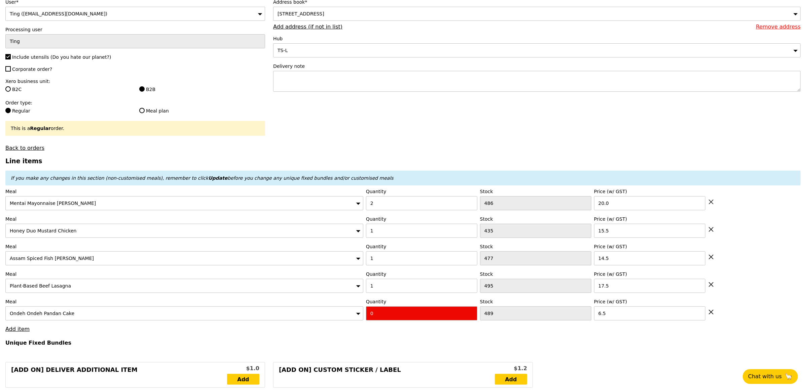 The image size is (806, 392). Describe the element at coordinates (387, 375) in the screenshot. I see `div: [Add on] Custom Sticker / Label` at that location.